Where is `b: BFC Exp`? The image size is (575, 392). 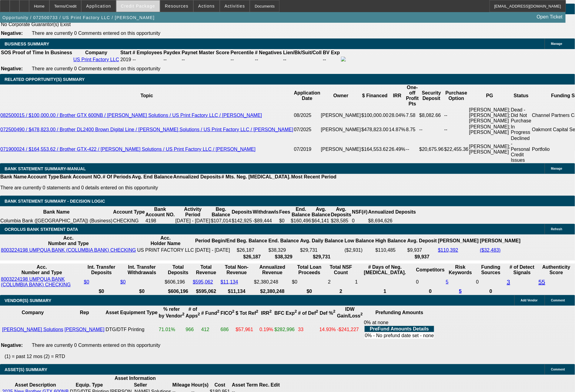
b: BFC Exp is located at coordinates (286, 313).